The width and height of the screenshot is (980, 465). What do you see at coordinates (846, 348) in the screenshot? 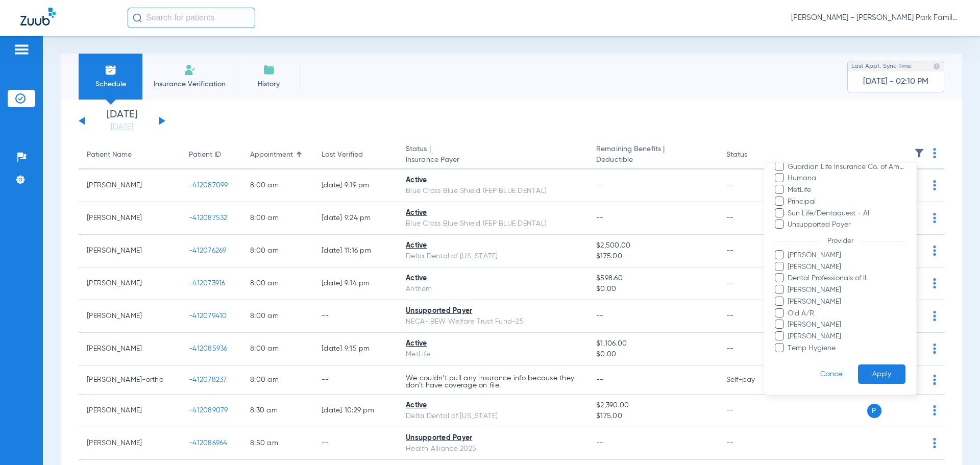
I see `span: Temp Hygiene` at bounding box center [846, 348].